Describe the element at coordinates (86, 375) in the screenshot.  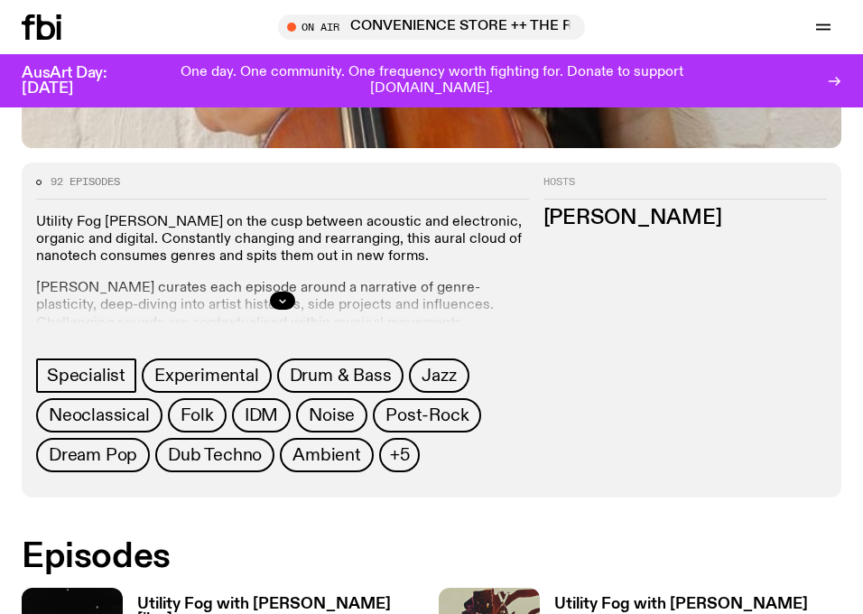
I see `a: Specialist` at that location.